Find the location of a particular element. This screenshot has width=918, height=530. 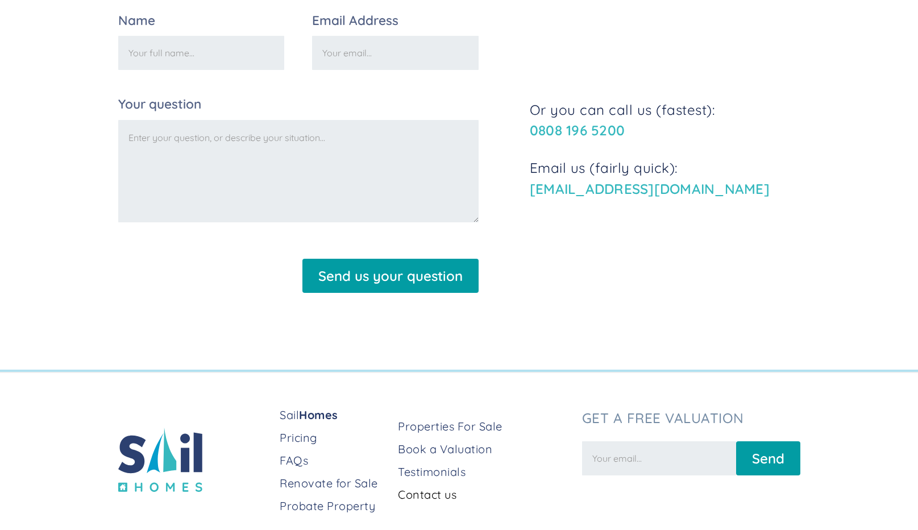

a: Book a Valuation is located at coordinates (485, 449).